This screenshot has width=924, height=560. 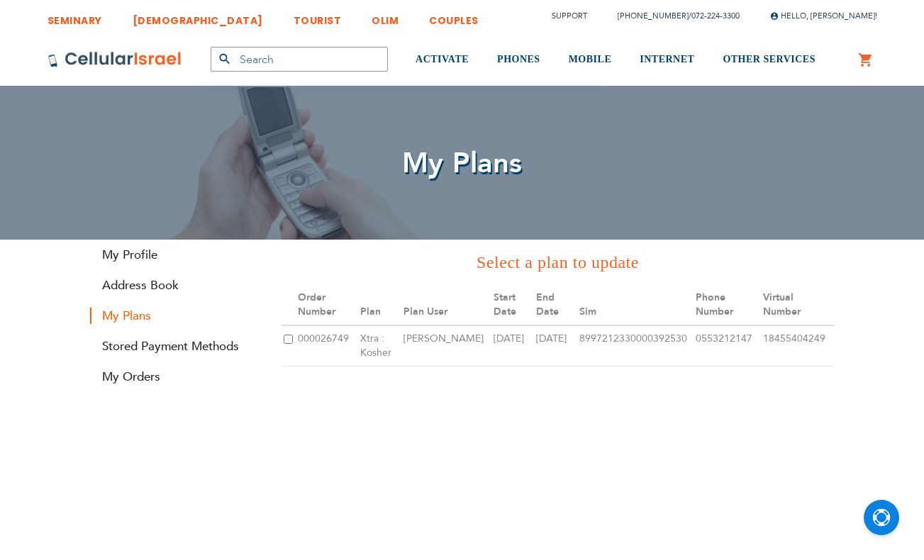 What do you see at coordinates (555, 305) in the screenshot?
I see `th: End Date` at bounding box center [555, 305].